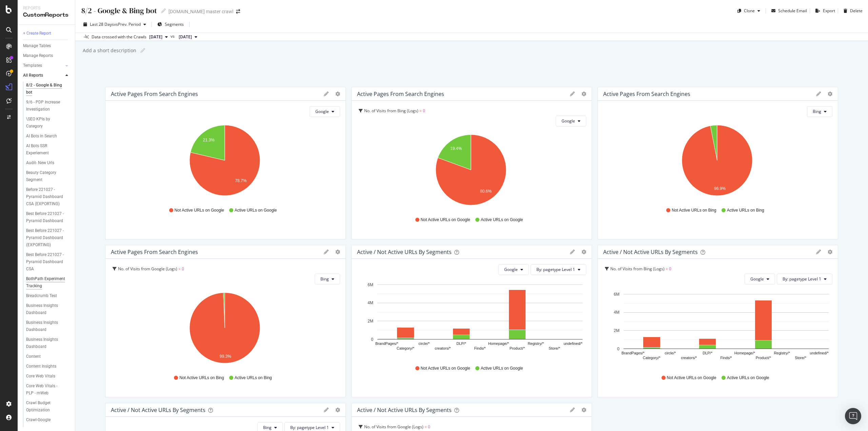 The width and height of the screenshot is (868, 431). What do you see at coordinates (48, 309) in the screenshot?
I see `a: Business Insights Dashboard` at bounding box center [48, 309].